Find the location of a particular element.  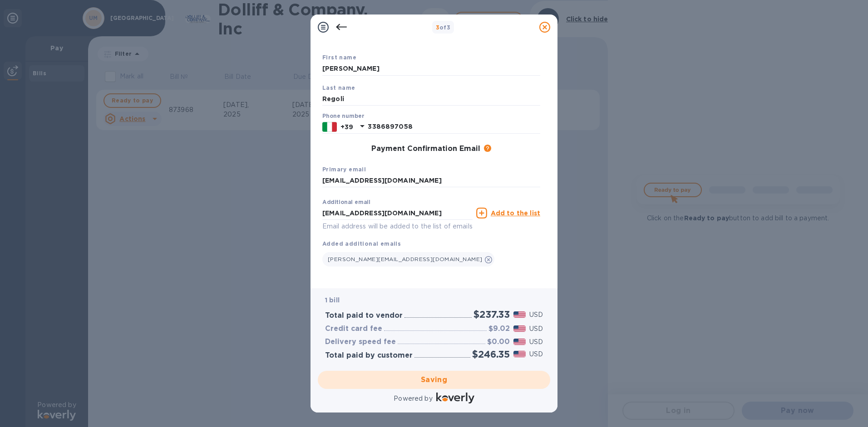

b: Primary email is located at coordinates (344, 169).